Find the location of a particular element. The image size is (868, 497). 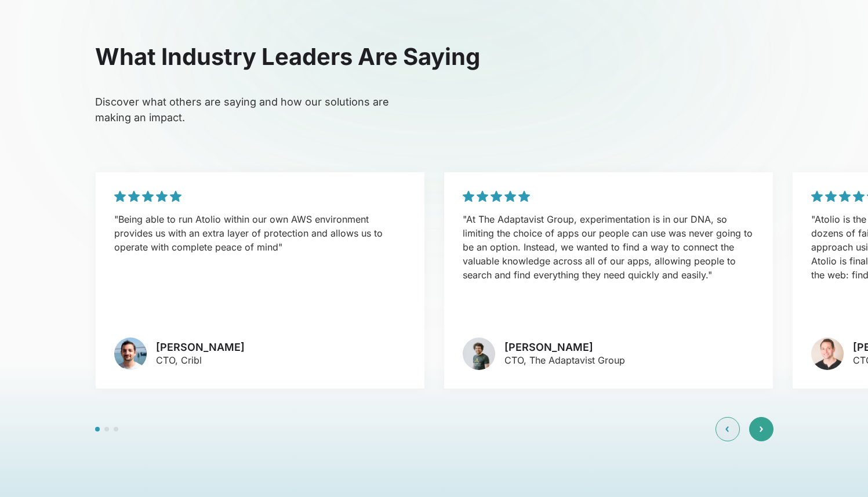

h2: What Industry Leaders Are Saying is located at coordinates (434, 57).